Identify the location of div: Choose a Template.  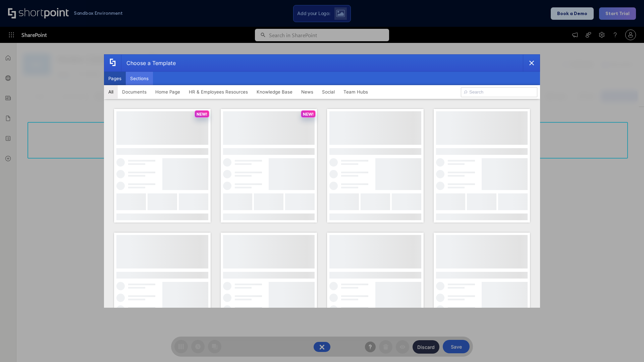
(148, 63).